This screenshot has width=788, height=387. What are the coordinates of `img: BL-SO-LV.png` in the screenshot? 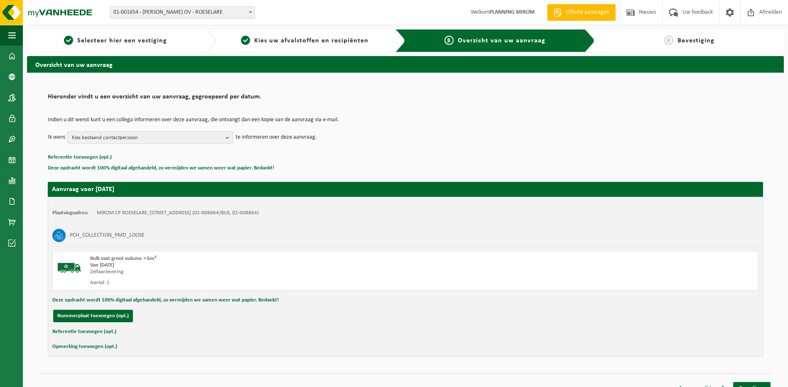 It's located at (69, 268).